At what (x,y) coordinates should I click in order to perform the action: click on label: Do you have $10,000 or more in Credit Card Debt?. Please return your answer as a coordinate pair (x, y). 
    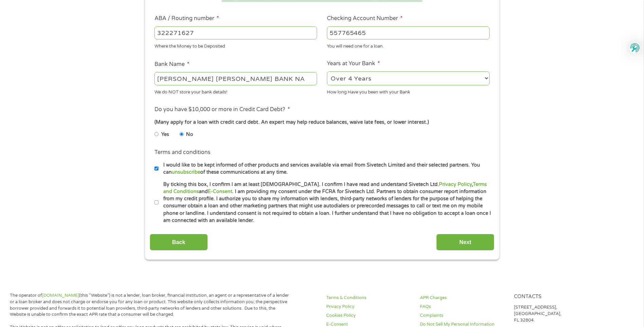
    Looking at the image, I should click on (222, 109).